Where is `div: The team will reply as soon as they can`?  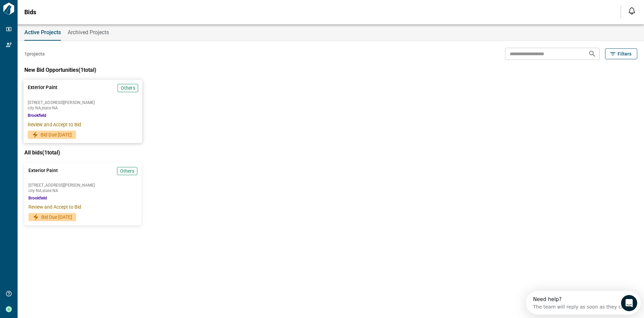
div: The team will reply as soon as they can is located at coordinates (54, 15).